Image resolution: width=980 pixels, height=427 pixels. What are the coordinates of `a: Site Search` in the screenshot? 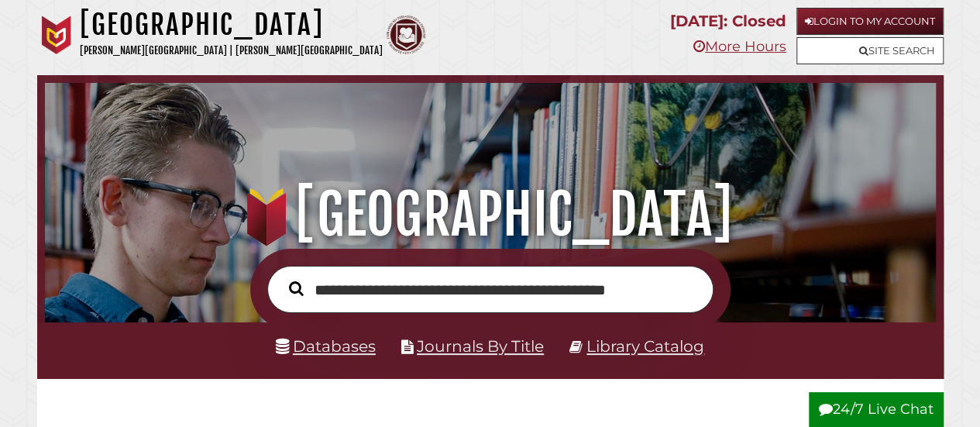 It's located at (871, 50).